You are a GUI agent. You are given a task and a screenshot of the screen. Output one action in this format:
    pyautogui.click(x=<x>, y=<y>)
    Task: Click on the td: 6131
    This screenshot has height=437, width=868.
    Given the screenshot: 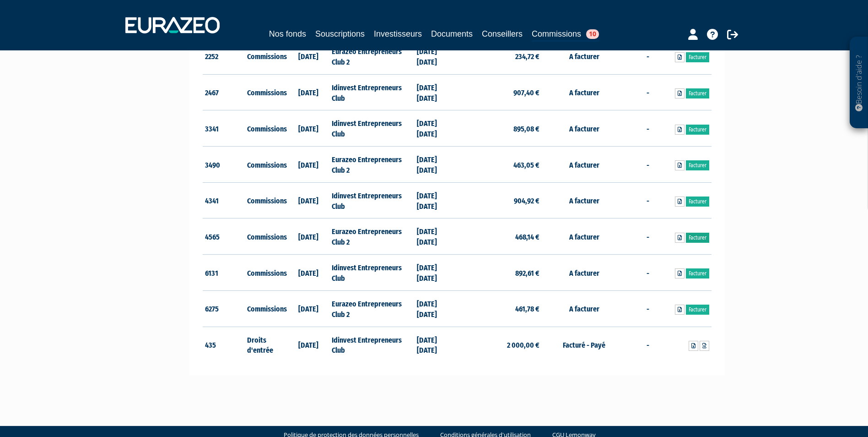 What is the action you would take?
    pyautogui.click(x=224, y=273)
    